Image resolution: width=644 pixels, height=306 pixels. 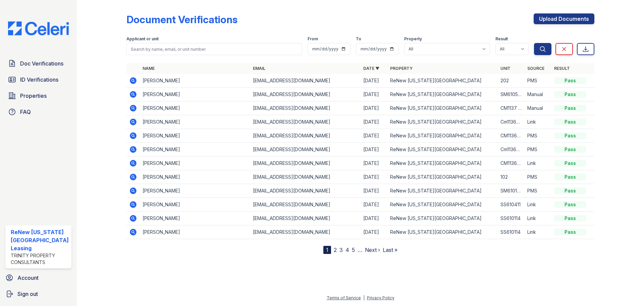 What do you see at coordinates (27, 294) in the screenshot?
I see `span: Sign out` at bounding box center [27, 294].